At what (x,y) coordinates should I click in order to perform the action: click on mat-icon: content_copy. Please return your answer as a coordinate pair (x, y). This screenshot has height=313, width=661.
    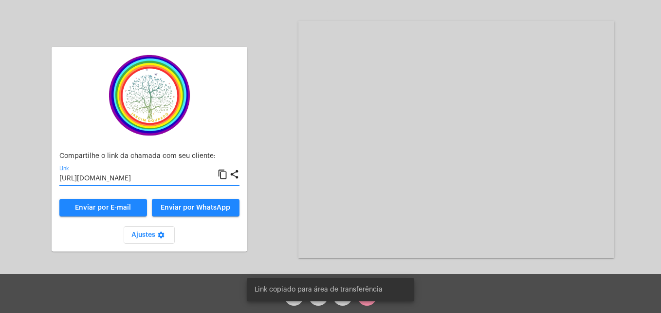
    Looking at the image, I should click on (223, 174).